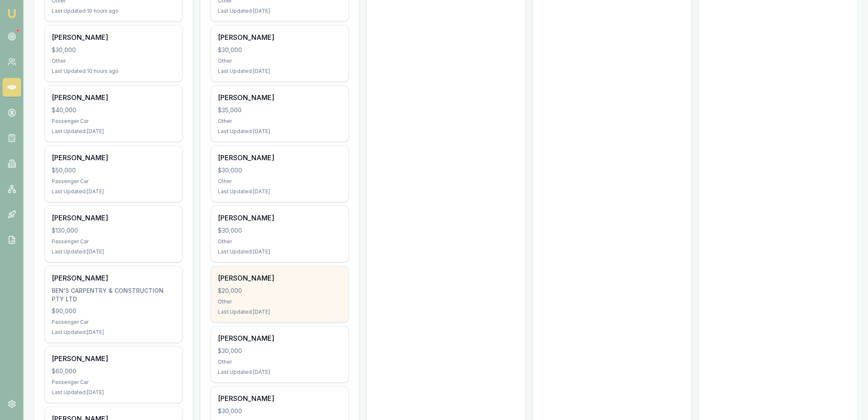  I want to click on div: $90,000, so click(113, 311).